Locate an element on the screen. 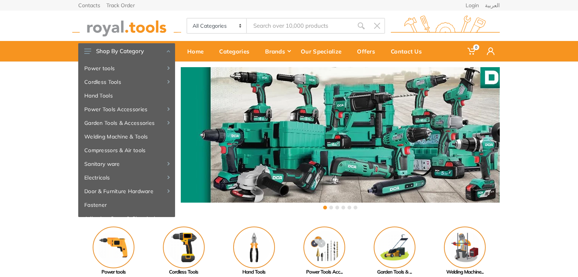  a: Our Specialize is located at coordinates (323, 51).